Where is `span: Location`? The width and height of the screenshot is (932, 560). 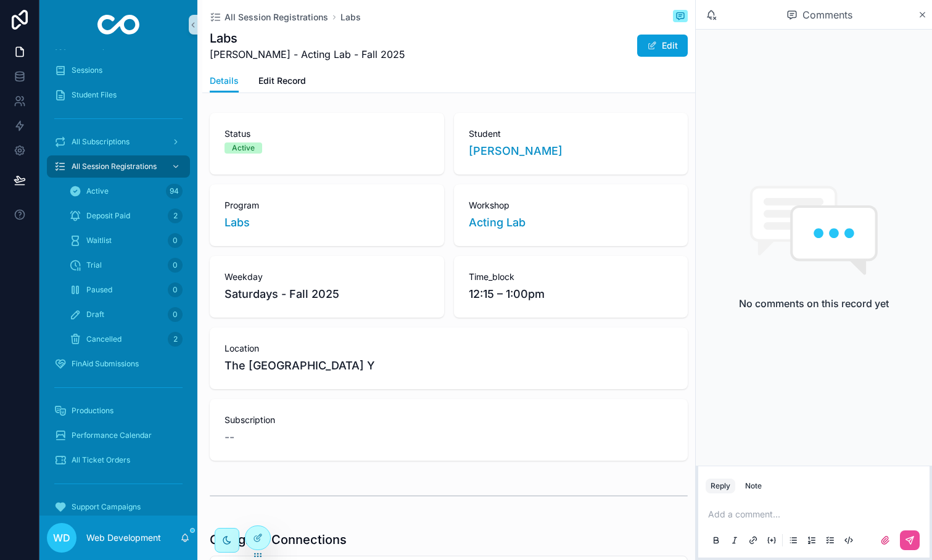 span: Location is located at coordinates (448, 349).